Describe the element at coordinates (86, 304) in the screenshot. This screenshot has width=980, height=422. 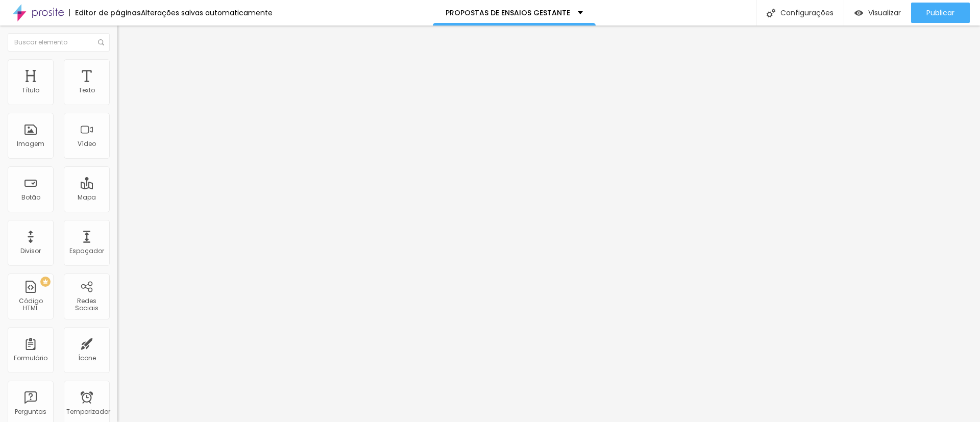
I see `font: Redes Sociais` at that location.